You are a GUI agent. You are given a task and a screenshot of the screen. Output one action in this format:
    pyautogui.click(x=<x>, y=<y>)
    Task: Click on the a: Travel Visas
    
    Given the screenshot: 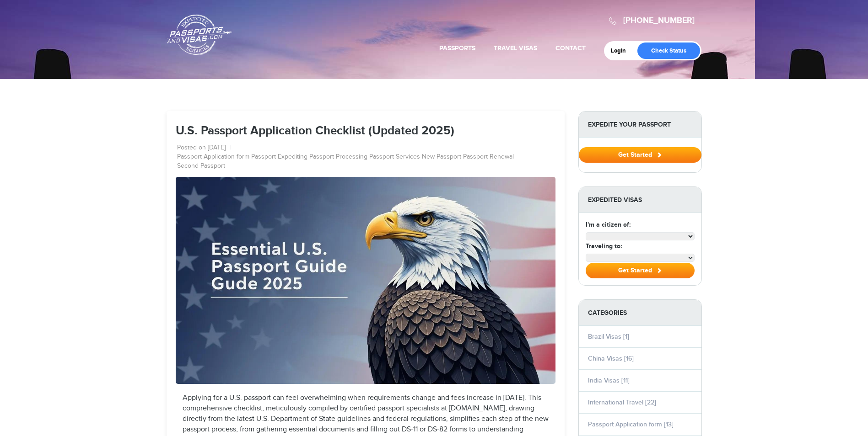 What is the action you would take?
    pyautogui.click(x=515, y=48)
    